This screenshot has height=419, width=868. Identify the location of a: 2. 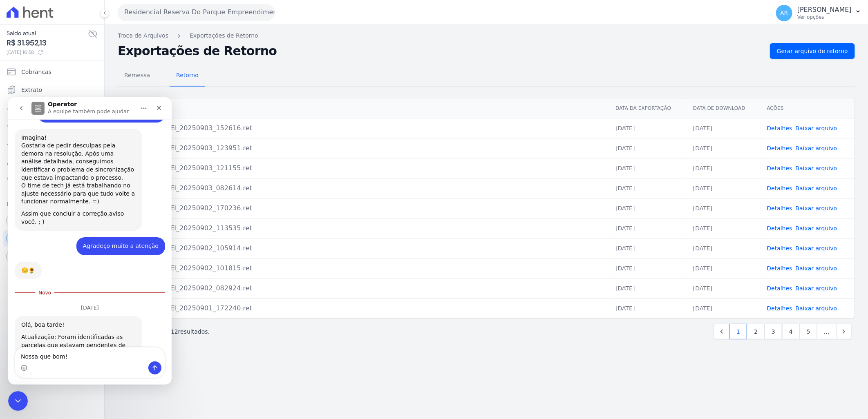
(756, 332).